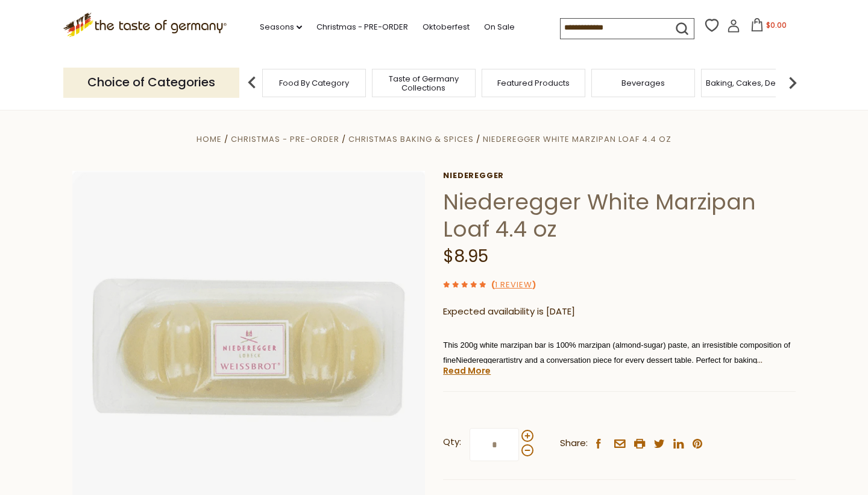 This screenshot has height=495, width=868. I want to click on a: Oktoberfest, so click(446, 27).